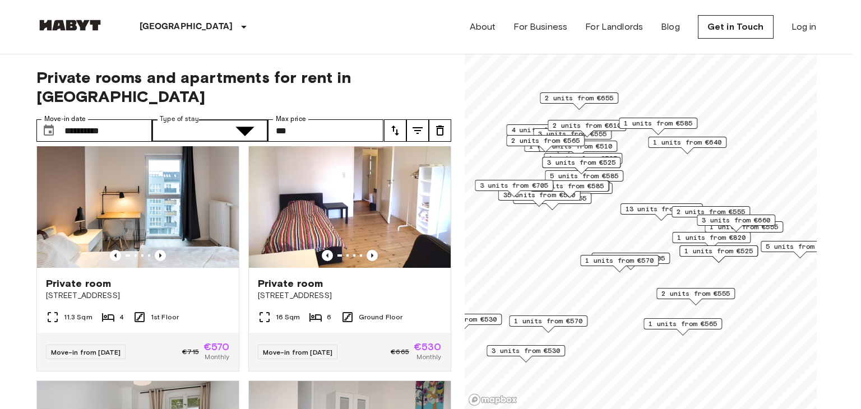 The height and width of the screenshot is (409, 861). I want to click on span: €715, so click(191, 352).